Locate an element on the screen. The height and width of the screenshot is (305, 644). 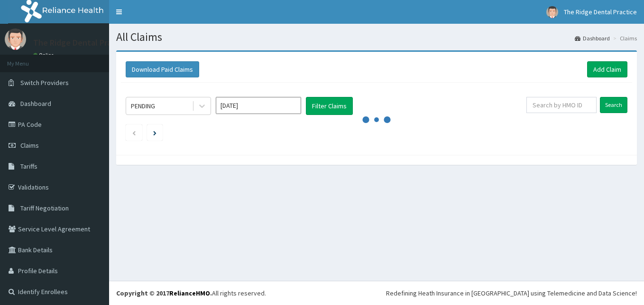
span: Tariffs is located at coordinates (29, 166).